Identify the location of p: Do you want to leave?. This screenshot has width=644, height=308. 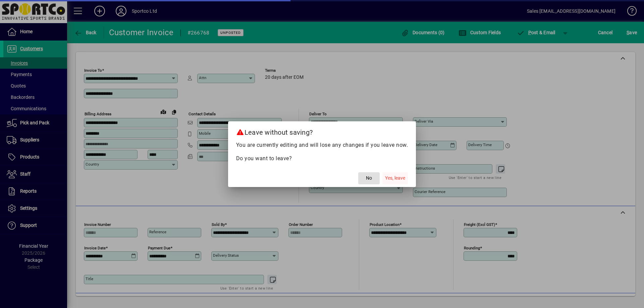
(322, 159).